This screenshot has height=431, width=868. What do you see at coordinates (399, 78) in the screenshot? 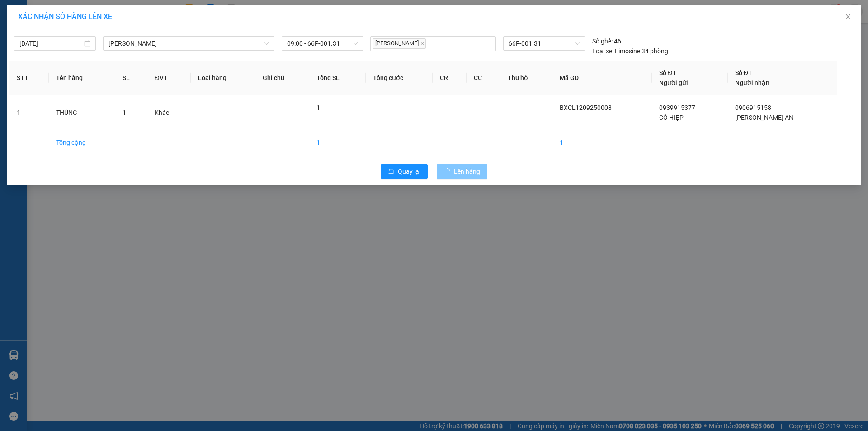
I see `th: Tổng cước` at bounding box center [399, 78].